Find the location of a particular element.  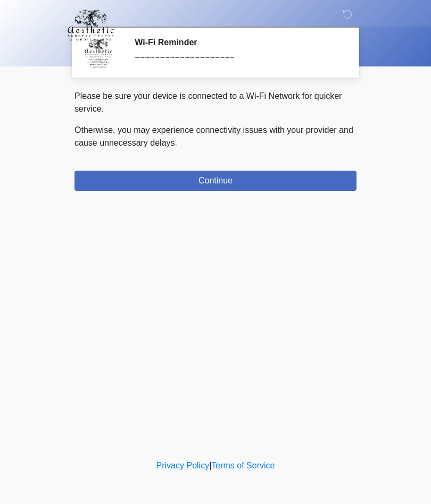

button: Continue is located at coordinates (216, 181).